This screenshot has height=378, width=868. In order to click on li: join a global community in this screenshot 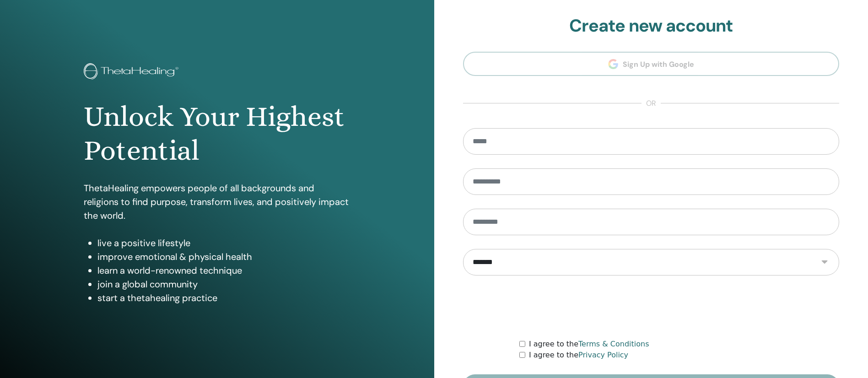, I will do `click(224, 284)`.